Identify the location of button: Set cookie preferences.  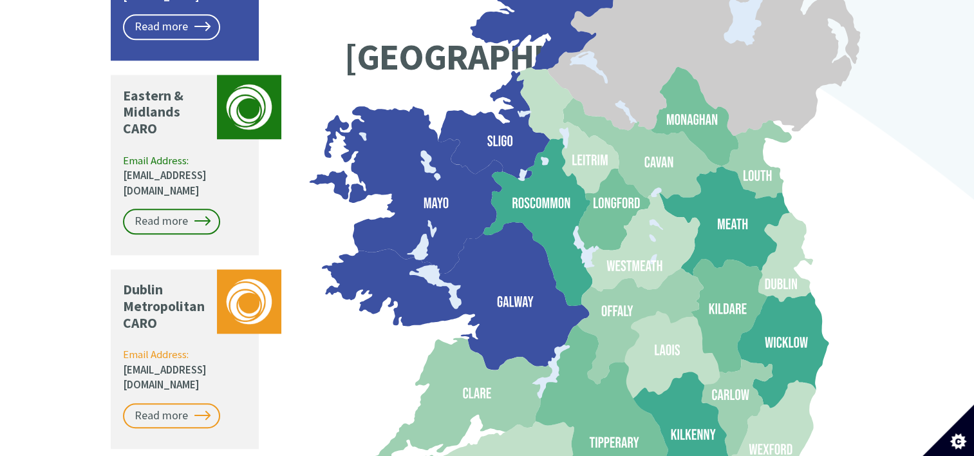
(948, 430).